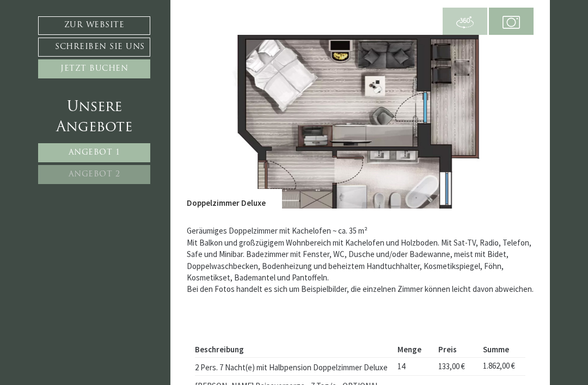 This screenshot has width=588, height=385. Describe the element at coordinates (94, 118) in the screenshot. I see `div: Unsere Angebote` at that location.